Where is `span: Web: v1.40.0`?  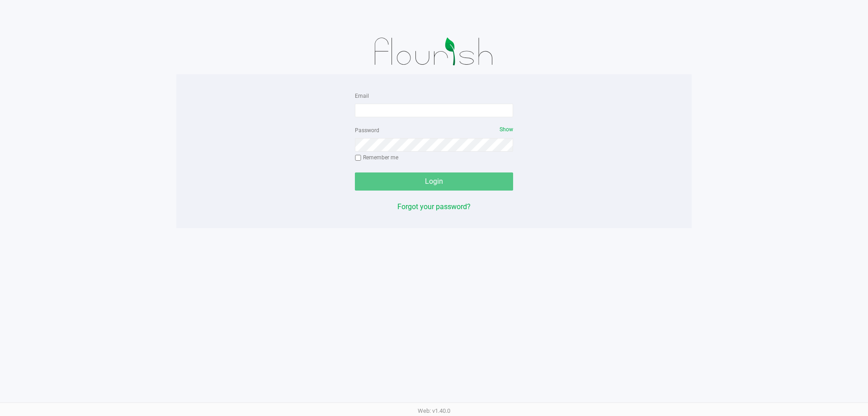 span: Web: v1.40.0 is located at coordinates (434, 410).